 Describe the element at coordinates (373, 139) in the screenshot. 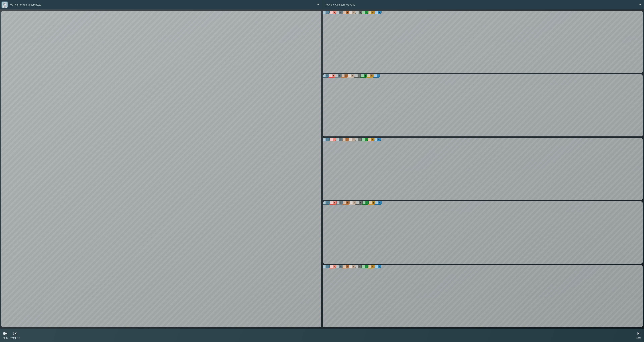

I see `p: 7` at that location.